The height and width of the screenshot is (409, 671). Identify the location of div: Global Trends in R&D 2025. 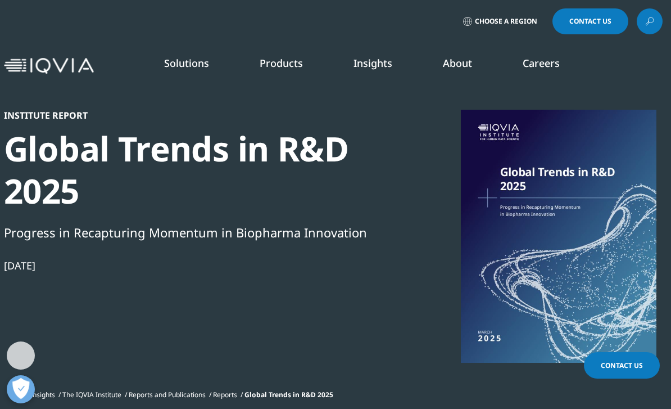
(197, 170).